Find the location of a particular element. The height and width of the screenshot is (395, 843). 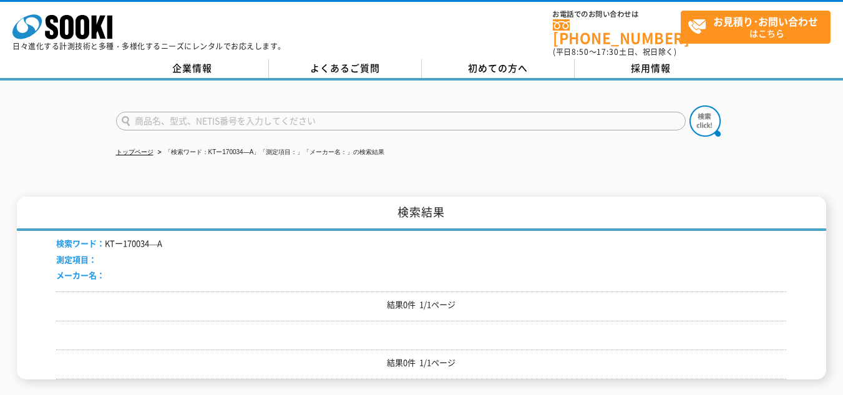

input: 商品名、型式、NETIS番号を入力してください is located at coordinates (401, 121).